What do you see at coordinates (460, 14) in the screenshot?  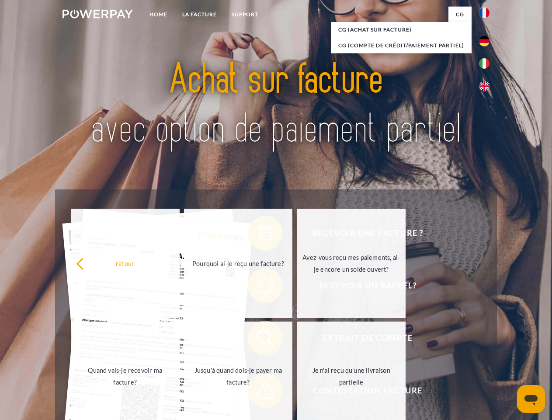 I see `a: CG` at bounding box center [460, 14].